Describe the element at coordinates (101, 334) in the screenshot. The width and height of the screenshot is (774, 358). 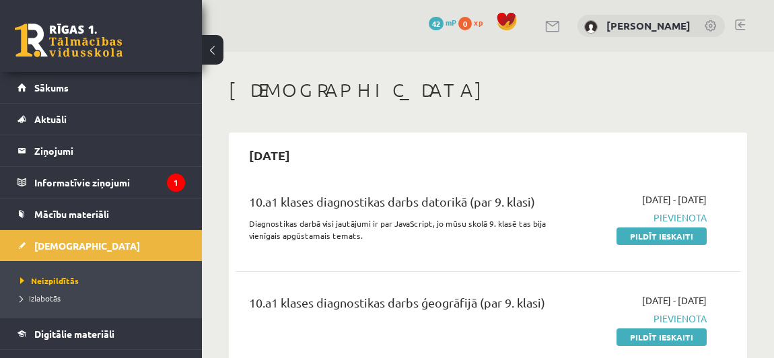
I see `a: Digitālie materiāli` at that location.